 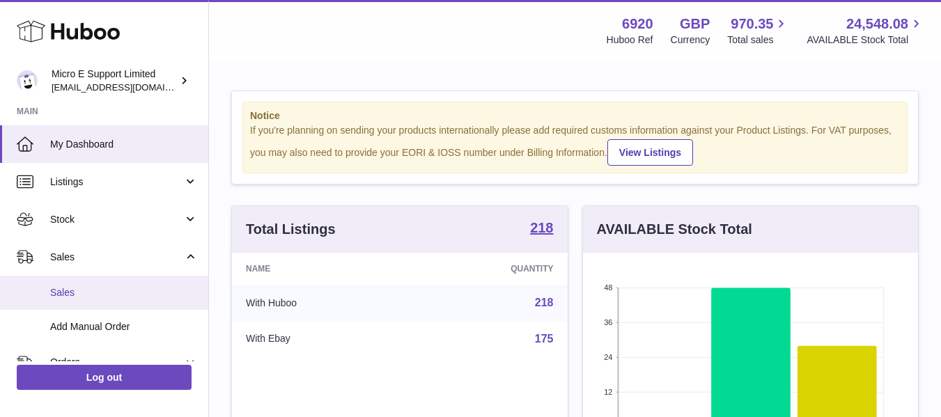 What do you see at coordinates (291, 229) in the screenshot?
I see `h3: Total Listings` at bounding box center [291, 229].